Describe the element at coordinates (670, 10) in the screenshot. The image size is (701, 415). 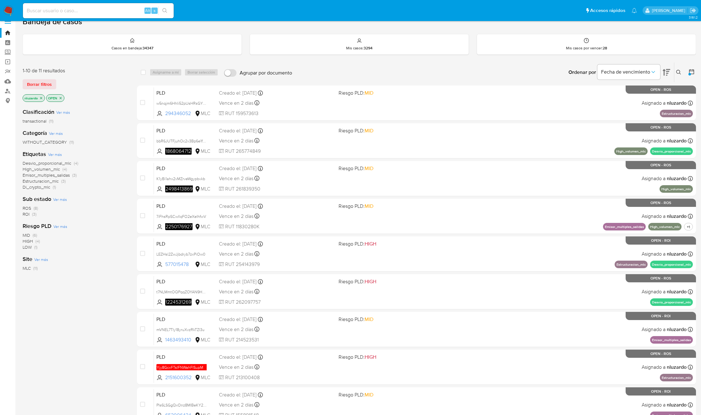
I see `p: nicolas.luzardo@mercadolibre.com` at that location.